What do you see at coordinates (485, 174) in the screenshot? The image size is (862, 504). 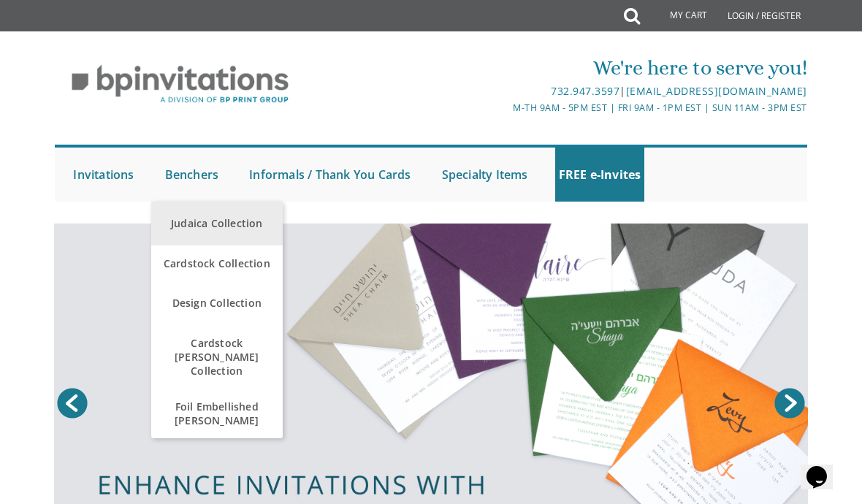 I see `a: Specialty Items` at bounding box center [485, 174].